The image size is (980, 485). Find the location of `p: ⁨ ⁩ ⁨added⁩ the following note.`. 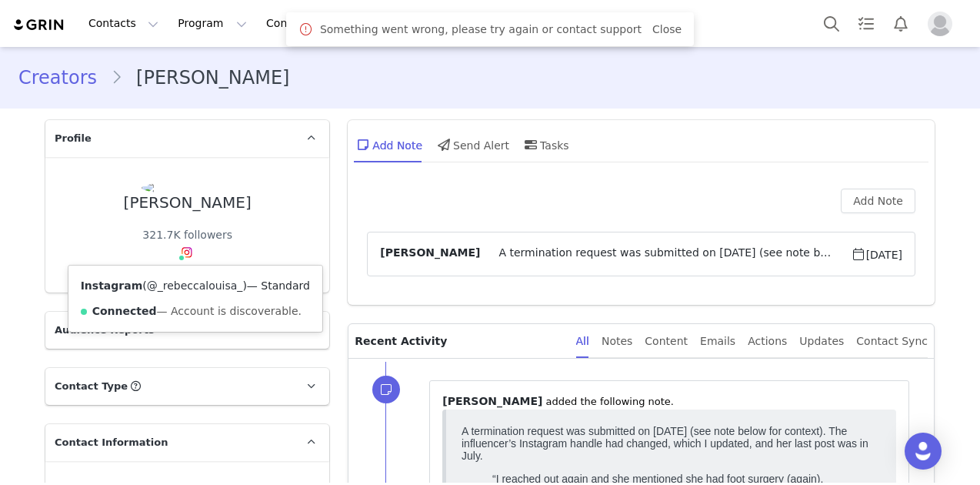

p: ⁨ ⁩ ⁨added⁩ the following note. is located at coordinates (669, 401).